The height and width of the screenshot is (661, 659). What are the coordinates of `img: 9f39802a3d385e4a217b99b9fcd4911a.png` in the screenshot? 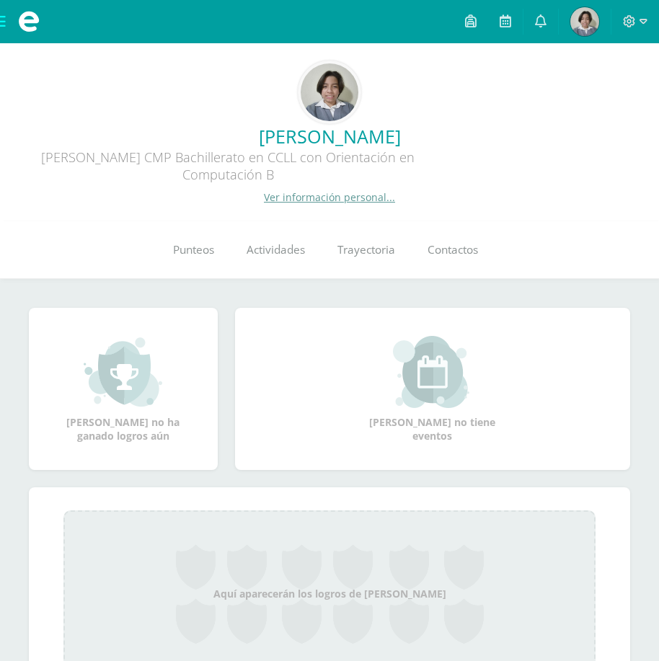 It's located at (329, 92).